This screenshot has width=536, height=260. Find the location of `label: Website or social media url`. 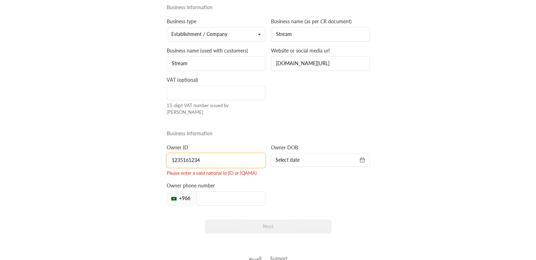

label: Website or social media url is located at coordinates (300, 51).